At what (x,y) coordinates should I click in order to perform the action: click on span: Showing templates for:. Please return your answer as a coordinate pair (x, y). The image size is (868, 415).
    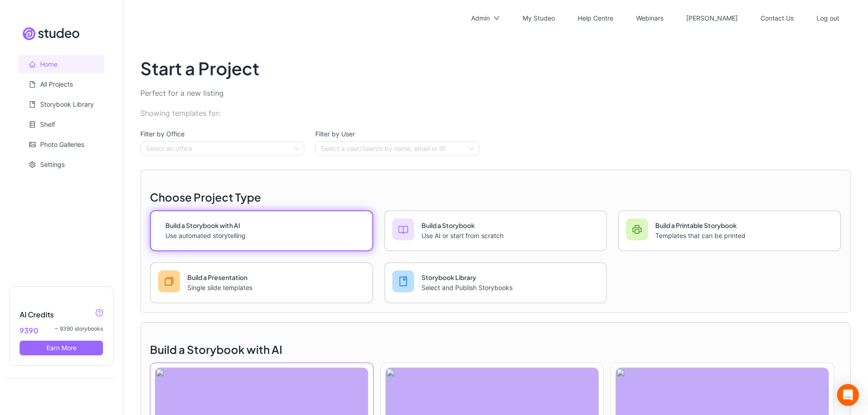
    Looking at the image, I should click on (181, 113).